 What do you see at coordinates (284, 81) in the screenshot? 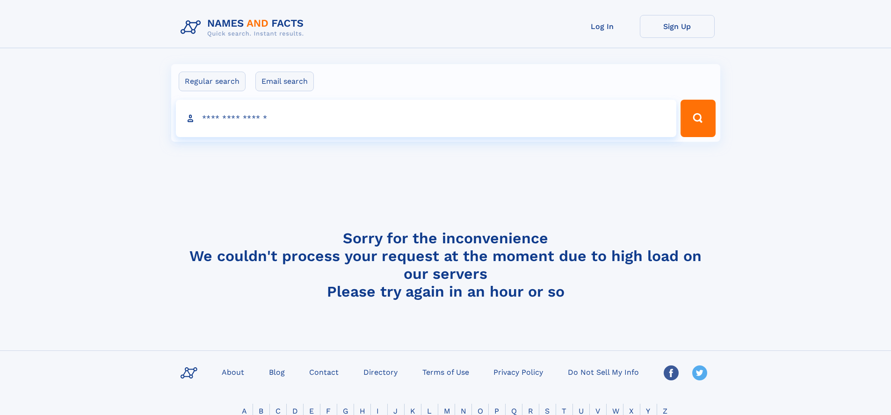
I see `label: Email search` at bounding box center [284, 81].